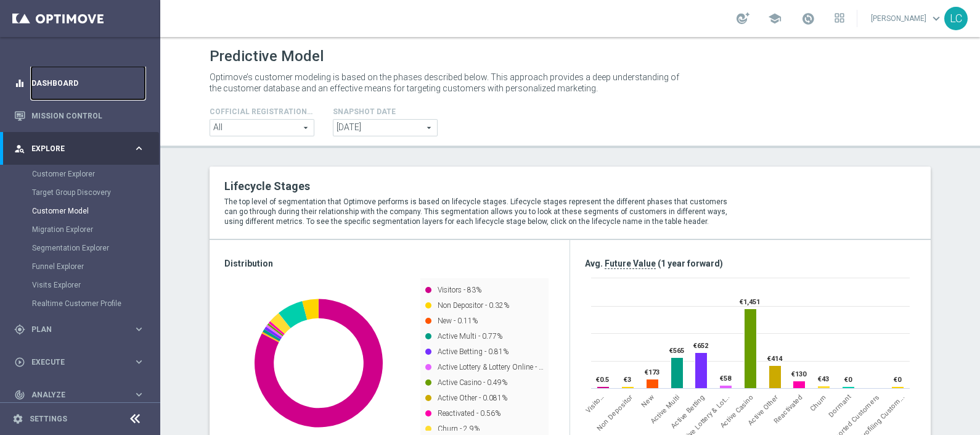 This screenshot has width=980, height=435. Describe the element at coordinates (630, 264) in the screenshot. I see `span: Future Value` at that location.